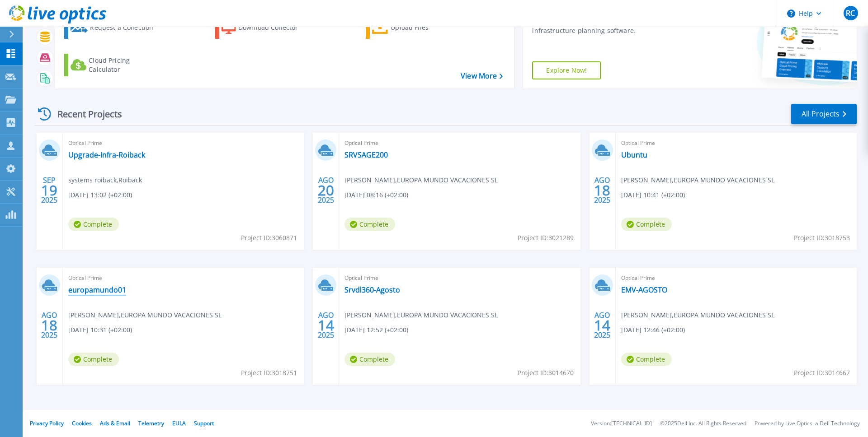 Image resolution: width=868 pixels, height=437 pixels. I want to click on a: All Projects, so click(824, 114).